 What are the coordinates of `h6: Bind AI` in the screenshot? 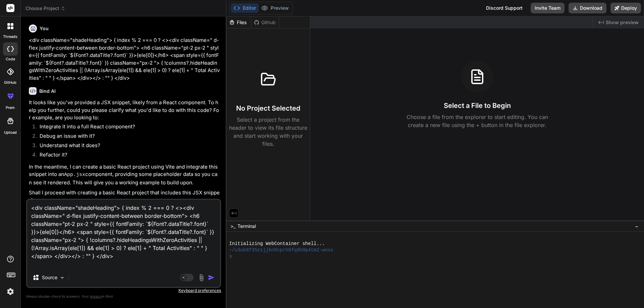 It's located at (47, 91).